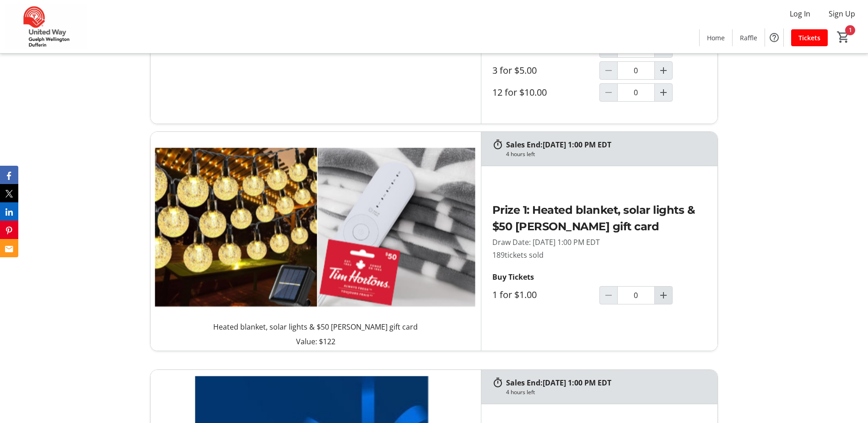 The width and height of the screenshot is (868, 423). Describe the element at coordinates (800, 14) in the screenshot. I see `button: Log In` at that location.